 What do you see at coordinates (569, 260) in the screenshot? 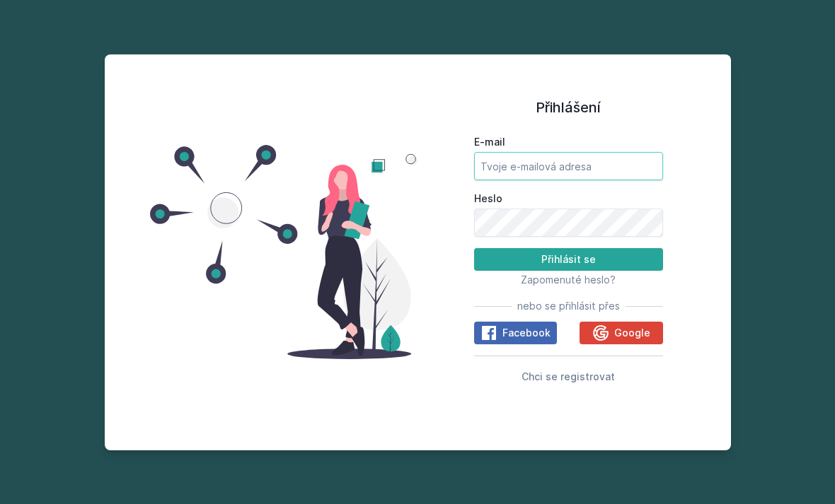
I see `button: Přihlásit se` at bounding box center [569, 260].